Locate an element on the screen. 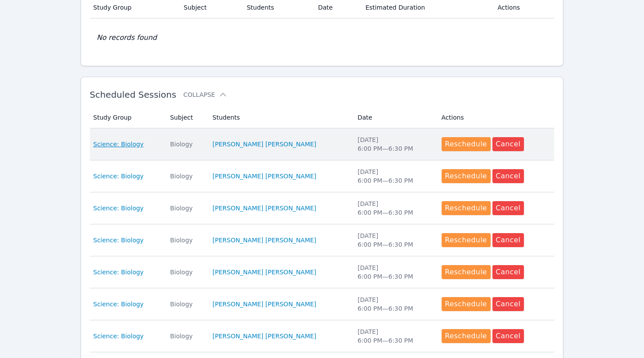 The width and height of the screenshot is (644, 358). th: Students is located at coordinates (280, 117).